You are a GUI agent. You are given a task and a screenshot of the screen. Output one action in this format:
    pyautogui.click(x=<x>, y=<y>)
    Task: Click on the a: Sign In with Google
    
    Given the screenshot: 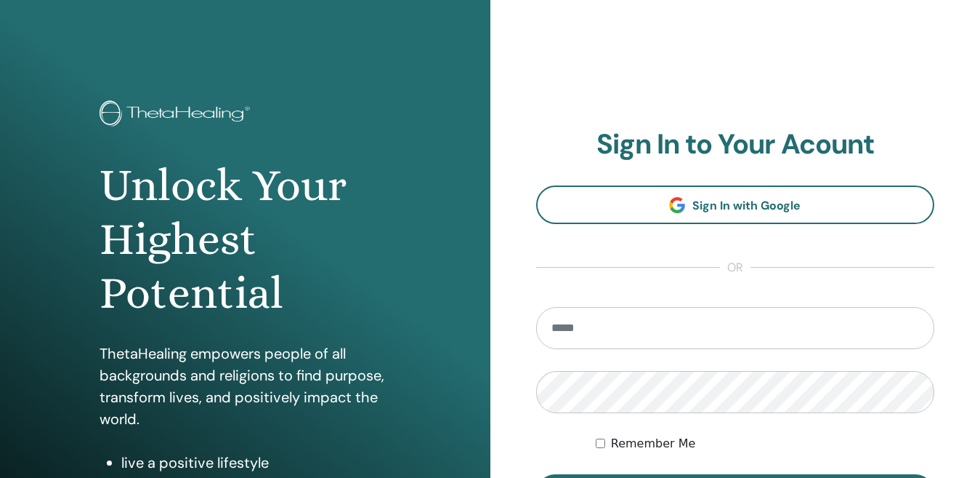 What is the action you would take?
    pyautogui.click(x=735, y=204)
    